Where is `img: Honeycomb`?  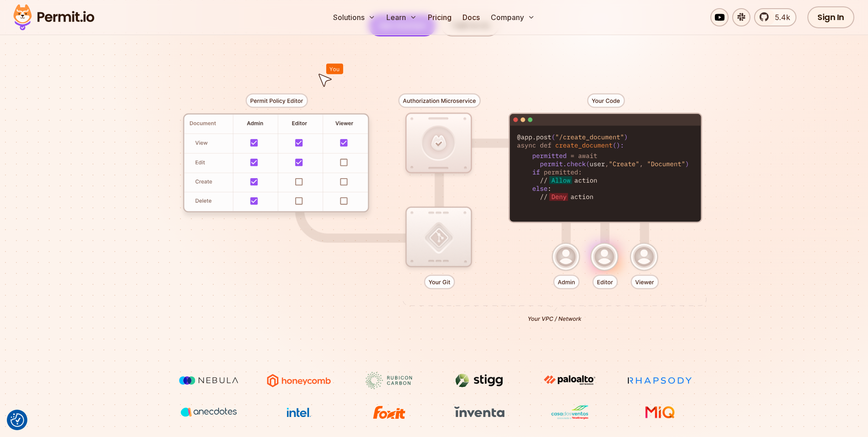
img: Honeycomb is located at coordinates (299, 380).